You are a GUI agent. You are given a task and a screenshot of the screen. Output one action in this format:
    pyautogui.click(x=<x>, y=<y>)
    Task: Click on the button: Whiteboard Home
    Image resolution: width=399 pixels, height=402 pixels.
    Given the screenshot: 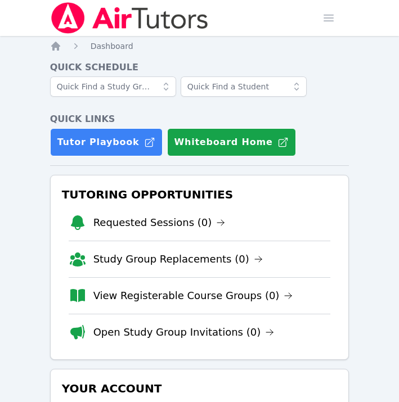 What is the action you would take?
    pyautogui.click(x=231, y=142)
    